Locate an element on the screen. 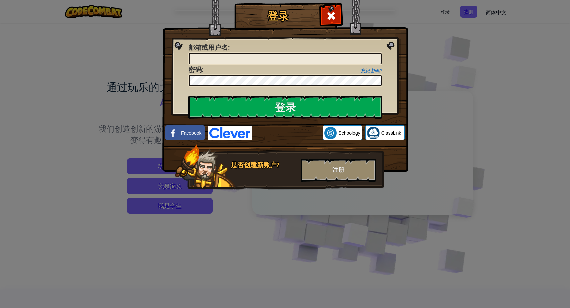 This screenshot has height=308, width=570. img: classlink-logo-small.png is located at coordinates (374, 133).